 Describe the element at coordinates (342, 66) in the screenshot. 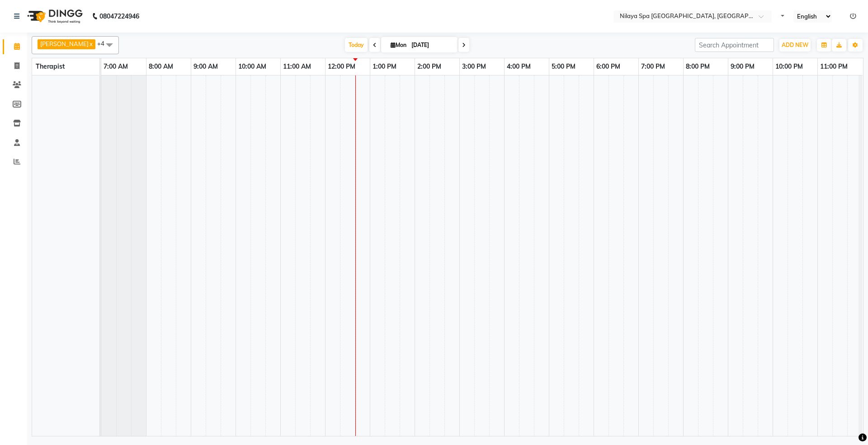

I see `a: 12:00 PM` at that location.